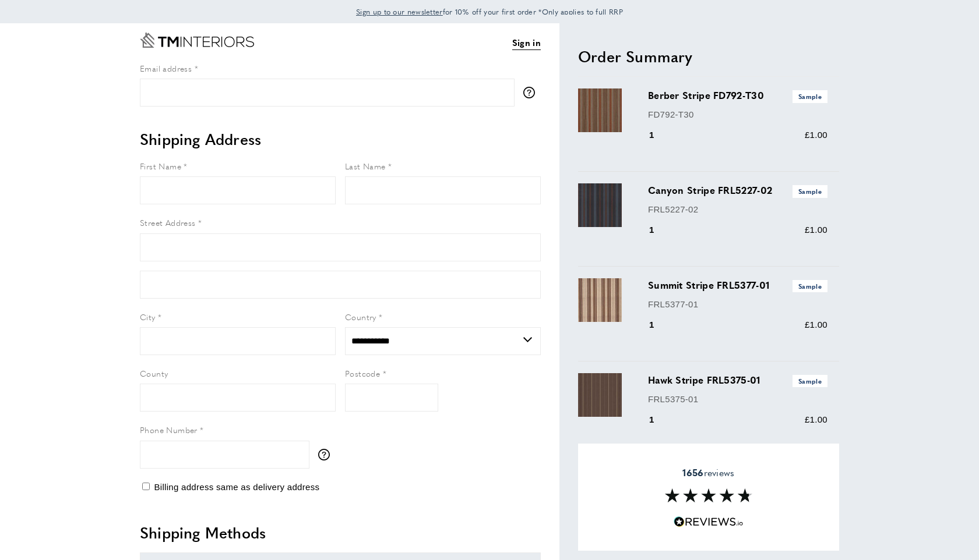 The width and height of the screenshot is (979, 560). Describe the element at coordinates (738, 380) in the screenshot. I see `h3: Hawk Stripe FRL5375-01` at that location.